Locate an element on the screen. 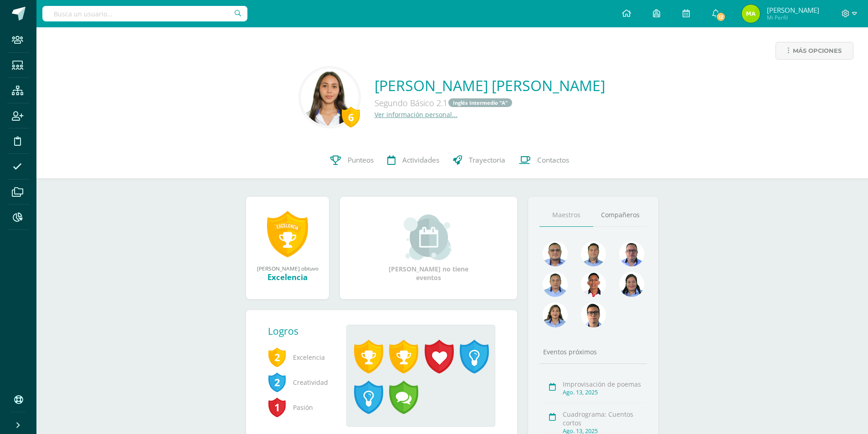 The image size is (868, 434). span: 12 is located at coordinates (721, 17).